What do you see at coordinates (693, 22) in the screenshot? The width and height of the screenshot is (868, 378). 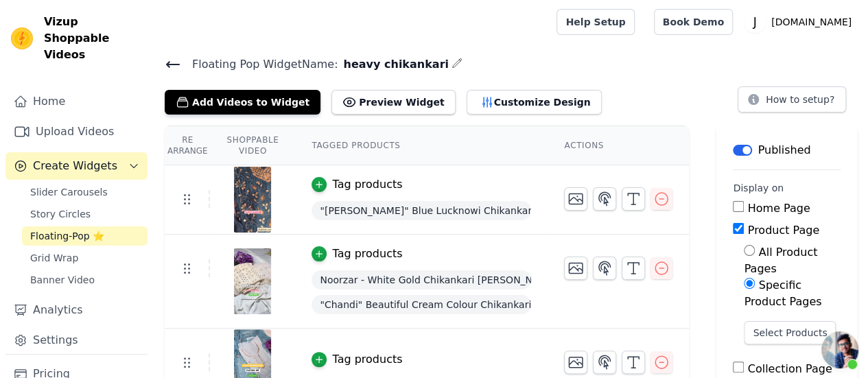 I see `a: Book Demo` at bounding box center [693, 22].